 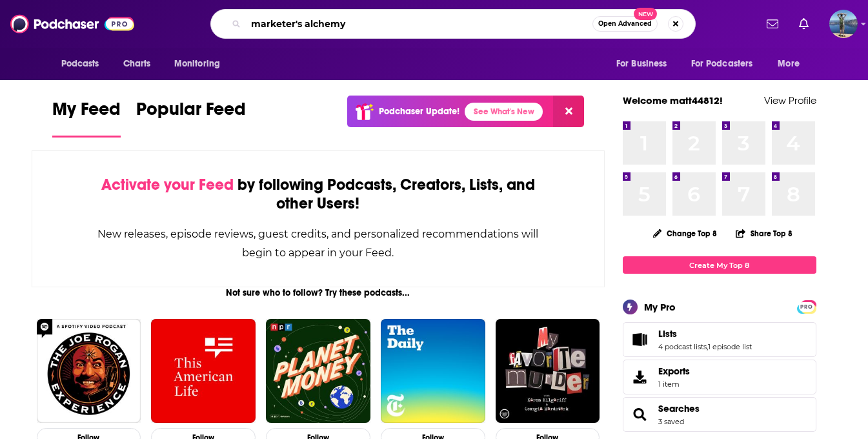 What do you see at coordinates (646, 14) in the screenshot?
I see `span: New` at bounding box center [646, 14].